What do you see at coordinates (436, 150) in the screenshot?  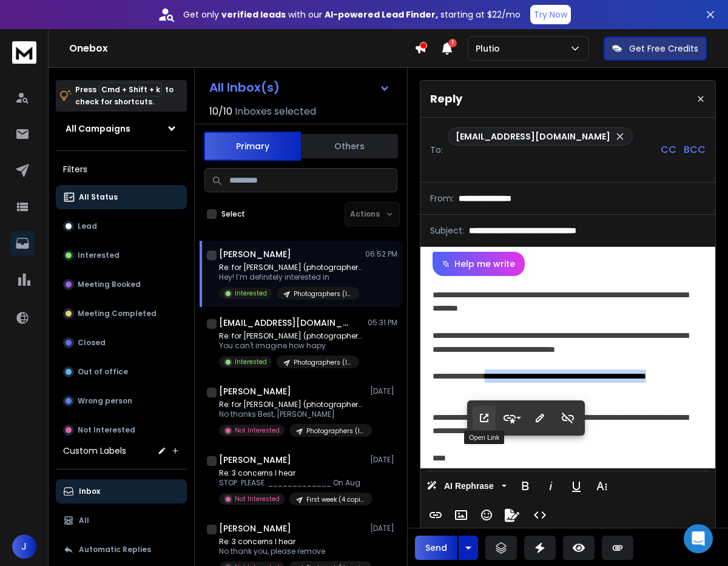 I see `p: To:` at bounding box center [436, 150].